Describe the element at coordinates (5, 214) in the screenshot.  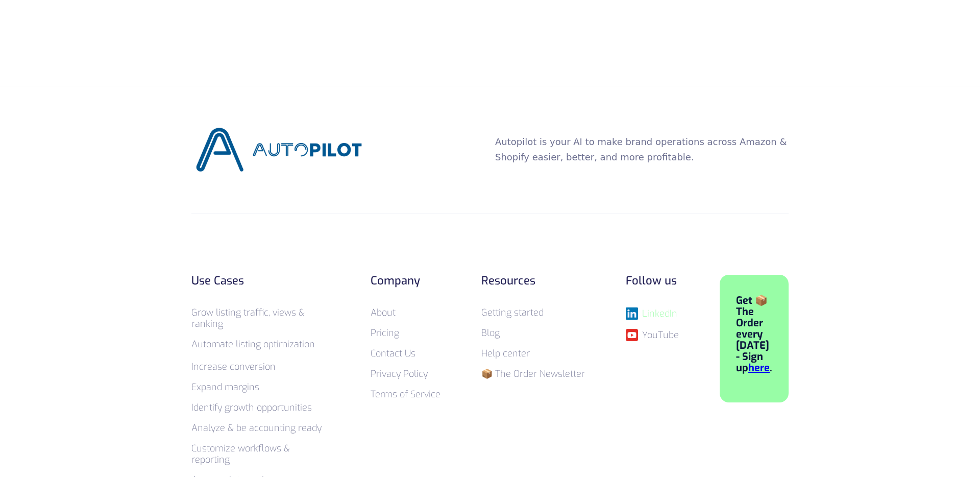
I see `input: Investor` at that location.